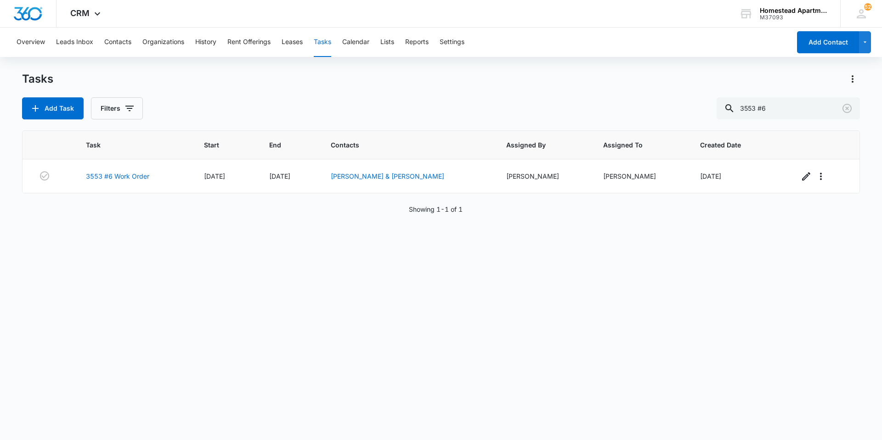 The image size is (882, 440). I want to click on h1: Tasks, so click(38, 79).